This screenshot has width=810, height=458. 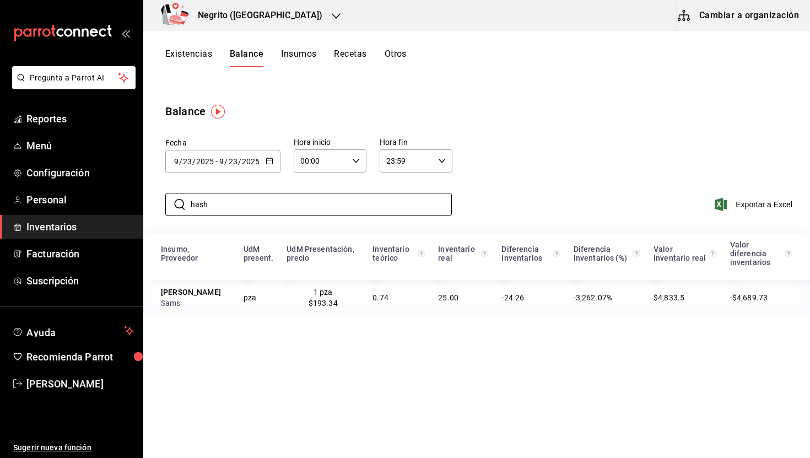 I want to click on div: Valor diferencia inventarios, so click(x=756, y=253).